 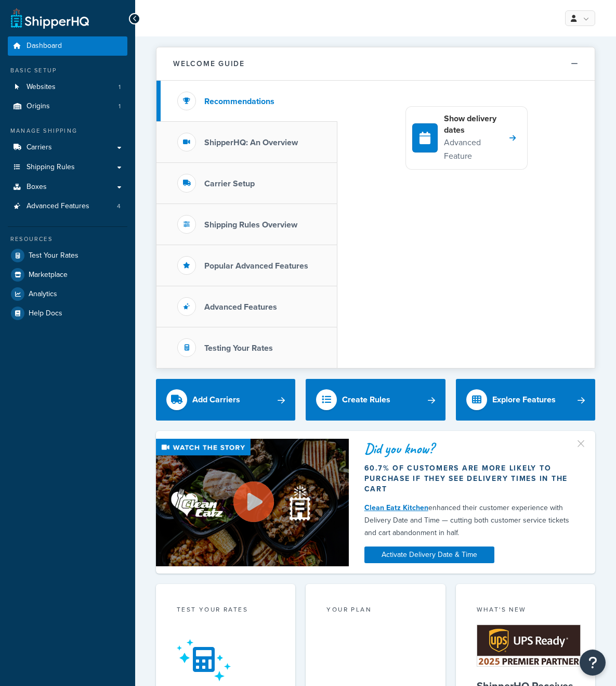 What do you see at coordinates (67, 239) in the screenshot?
I see `div: Resources` at bounding box center [67, 239].